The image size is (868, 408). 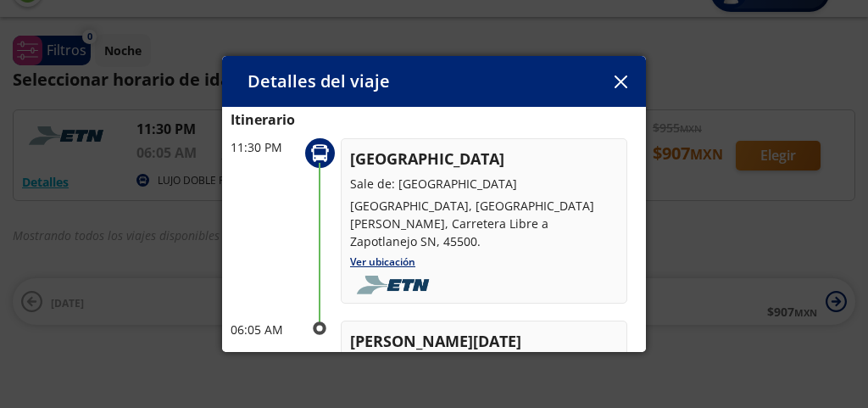 I want to click on p: 06:05 AM, so click(x=264, y=329).